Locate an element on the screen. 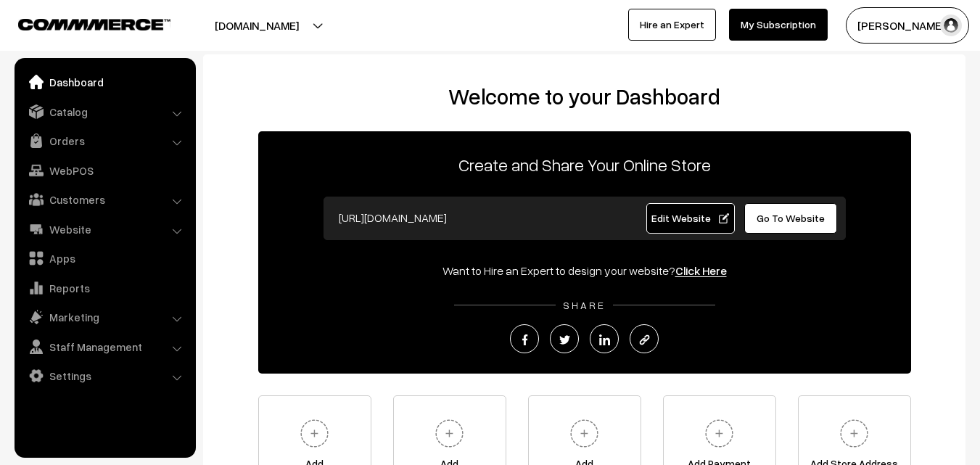 The width and height of the screenshot is (980, 465). p: Create and Share Your Online Store is located at coordinates (585, 164).